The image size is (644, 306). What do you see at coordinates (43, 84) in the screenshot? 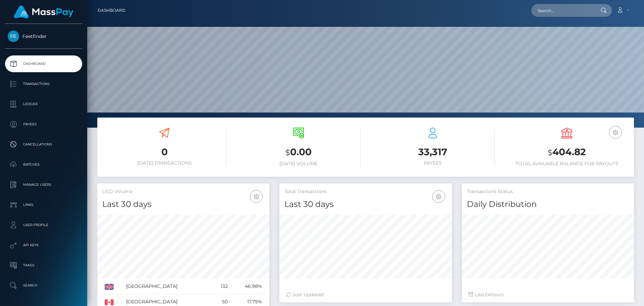
I see `a: Transactions` at bounding box center [43, 84].